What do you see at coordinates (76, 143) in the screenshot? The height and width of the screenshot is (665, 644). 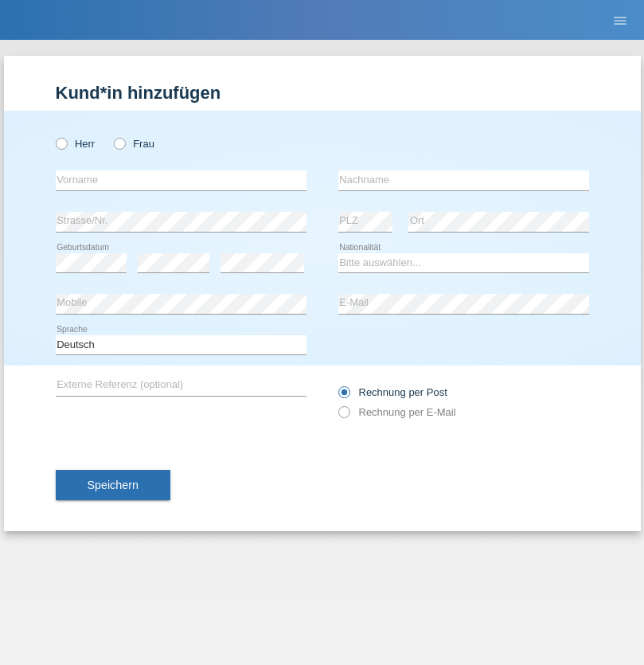 I see `label: Herr` at bounding box center [76, 143].